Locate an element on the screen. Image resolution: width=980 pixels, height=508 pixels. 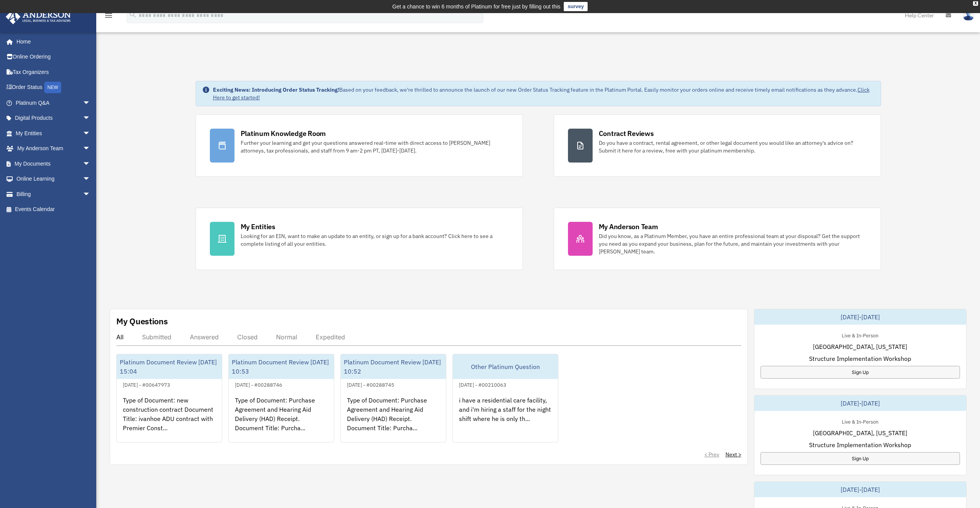
a: Click Here to get started! is located at coordinates (541, 93).